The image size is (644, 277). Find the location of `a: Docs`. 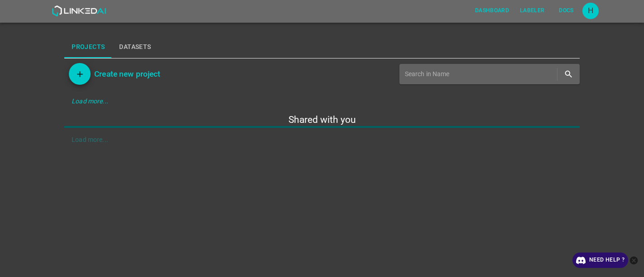

a: Docs is located at coordinates (566, 10).